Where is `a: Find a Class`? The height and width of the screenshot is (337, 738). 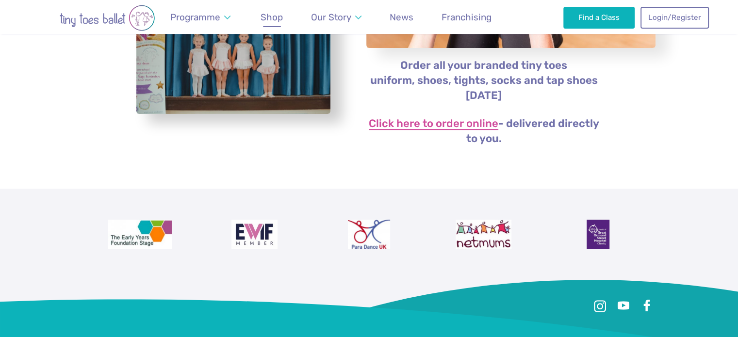 a: Find a Class is located at coordinates (599, 17).